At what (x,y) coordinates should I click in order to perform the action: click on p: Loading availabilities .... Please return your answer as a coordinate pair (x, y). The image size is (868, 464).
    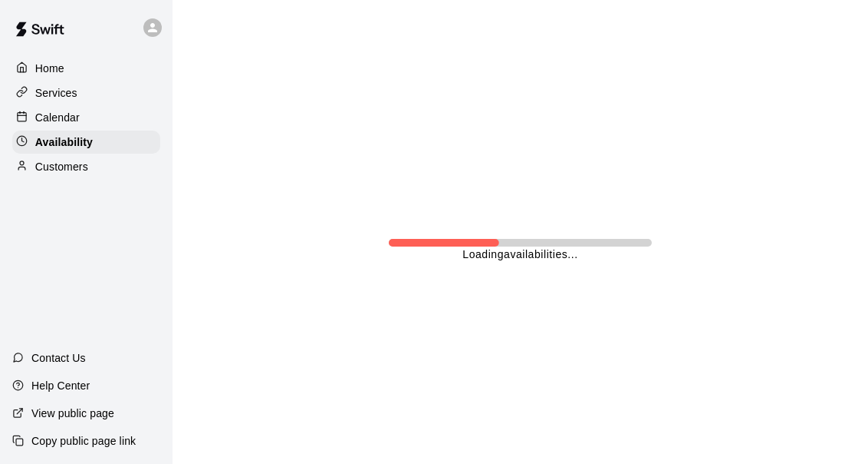
    Looking at the image, I should click on (520, 254).